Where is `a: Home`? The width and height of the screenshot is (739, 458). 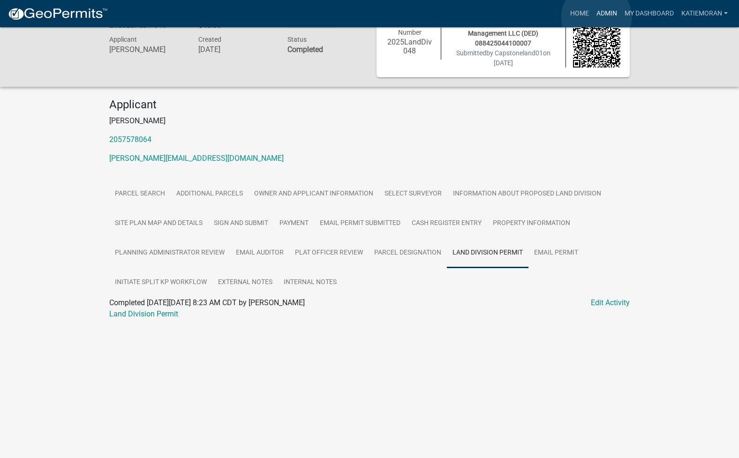
a: Home is located at coordinates (580, 14).